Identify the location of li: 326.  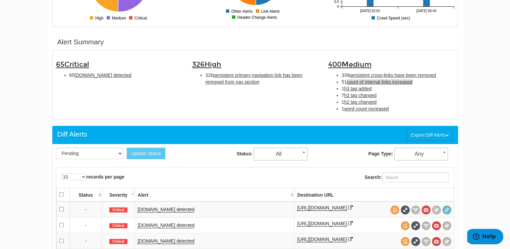
(262, 79).